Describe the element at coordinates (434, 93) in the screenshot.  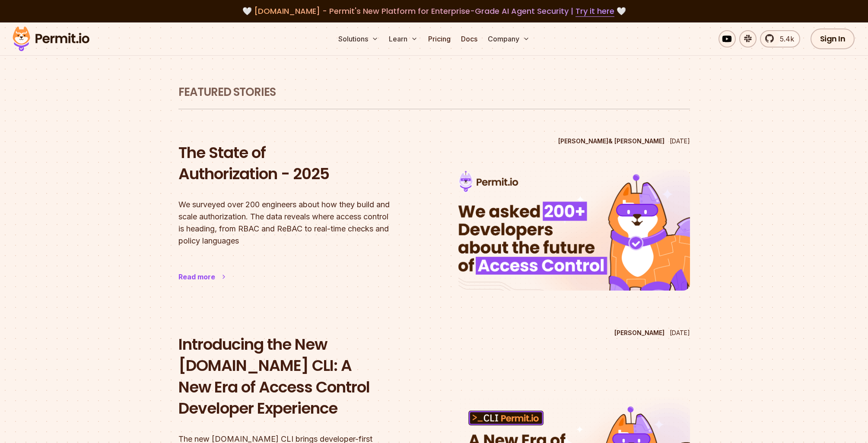
I see `h1: Featured Stories` at that location.